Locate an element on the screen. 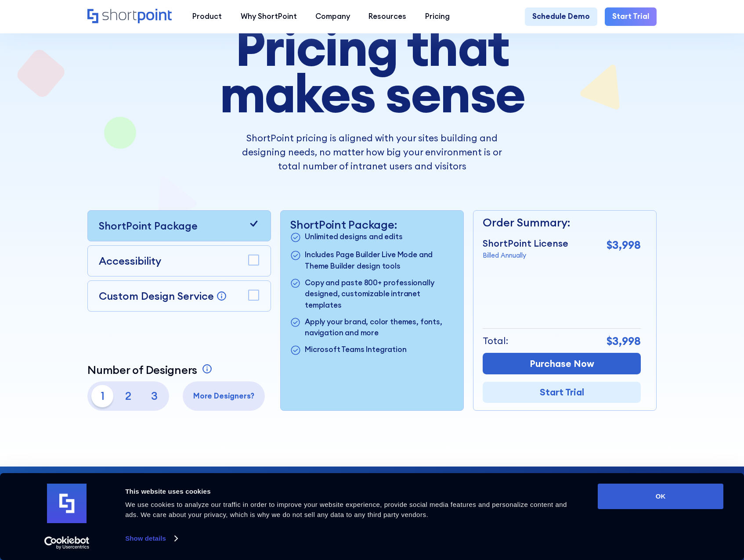 This screenshot has width=744, height=560. p: Number of Designers is located at coordinates (142, 370).